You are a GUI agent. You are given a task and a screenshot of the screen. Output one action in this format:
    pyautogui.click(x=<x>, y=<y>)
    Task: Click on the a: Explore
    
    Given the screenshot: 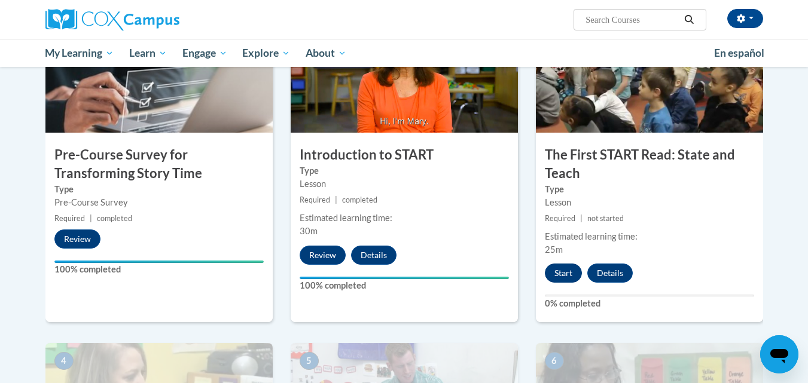 What is the action you would take?
    pyautogui.click(x=266, y=53)
    